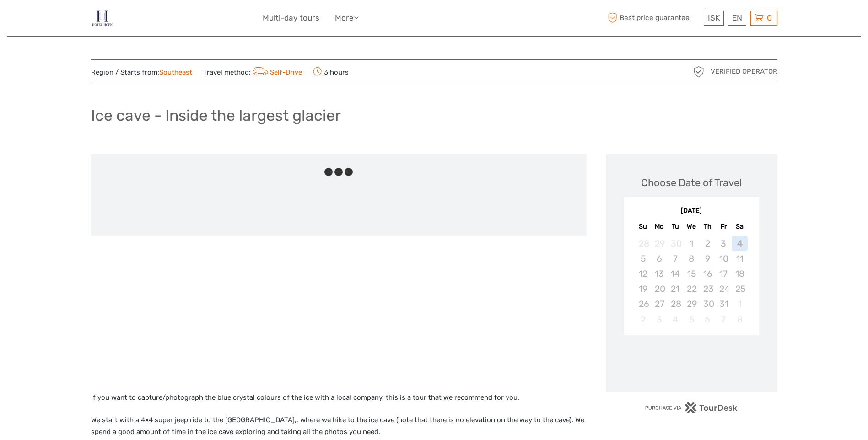 The width and height of the screenshot is (868, 440). Describe the element at coordinates (739, 259) in the screenshot. I see `div: Not available Saturday, October 11th, 2025` at that location.